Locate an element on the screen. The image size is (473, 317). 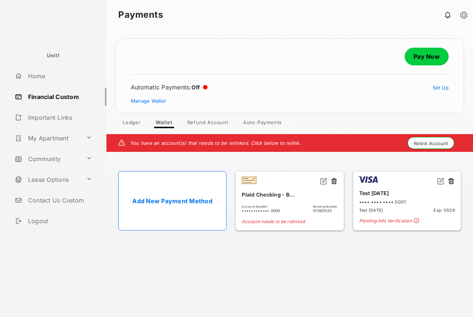
a: Financial Custom is located at coordinates (59, 97).